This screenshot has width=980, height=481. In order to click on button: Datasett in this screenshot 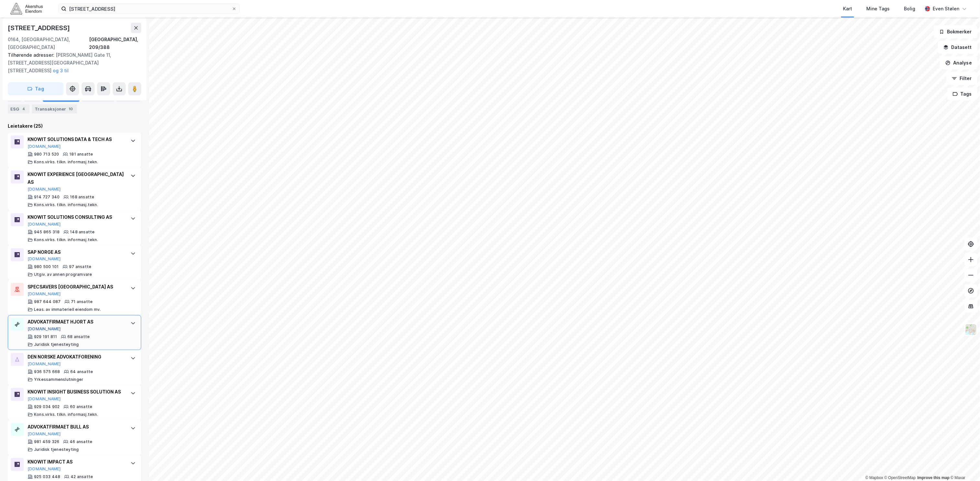, I will do `click(957, 47)`.